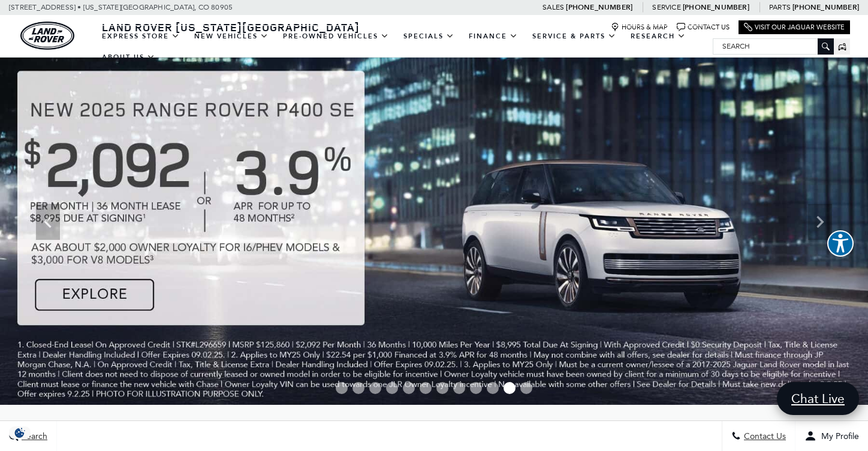 This screenshot has height=451, width=868. What do you see at coordinates (659, 36) in the screenshot?
I see `a: Research` at bounding box center [659, 36].